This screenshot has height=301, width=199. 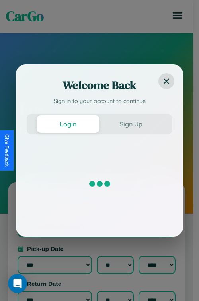 What do you see at coordinates (68, 124) in the screenshot?
I see `button: Login` at bounding box center [68, 124].